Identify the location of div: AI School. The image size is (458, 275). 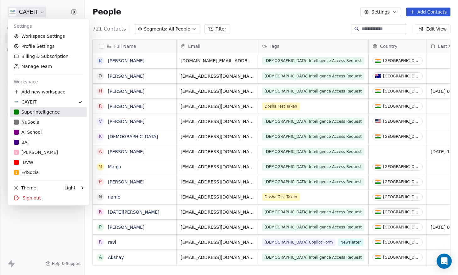
(28, 132).